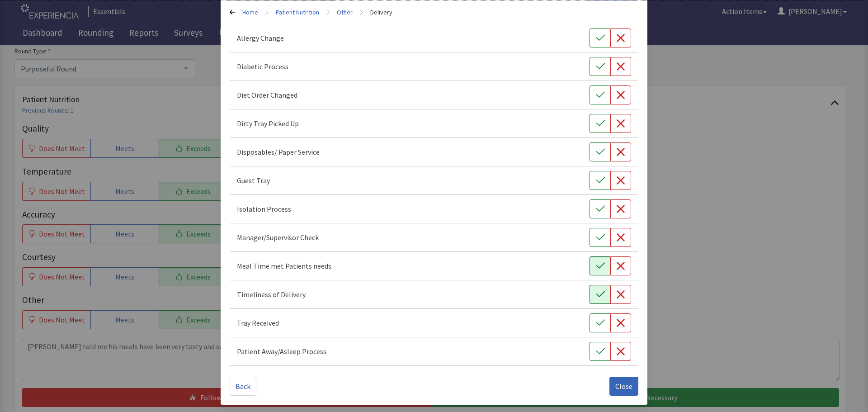 This screenshot has width=868, height=412. What do you see at coordinates (624, 386) in the screenshot?
I see `button: Close` at bounding box center [624, 386].